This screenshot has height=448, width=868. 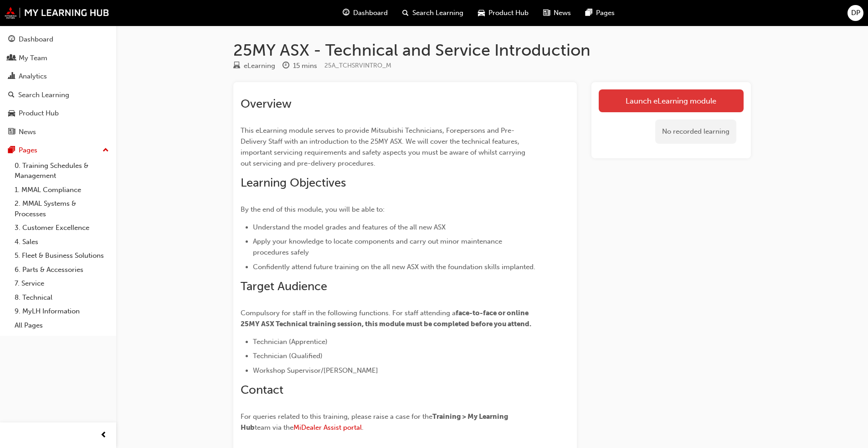 What do you see at coordinates (58, 114) in the screenshot?
I see `a: Product Hub` at bounding box center [58, 114].